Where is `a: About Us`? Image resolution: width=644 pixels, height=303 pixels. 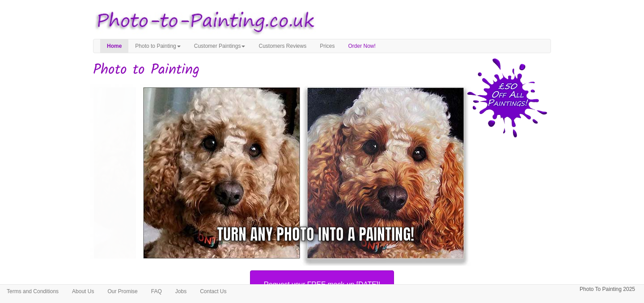
a: About Us is located at coordinates (83, 291).